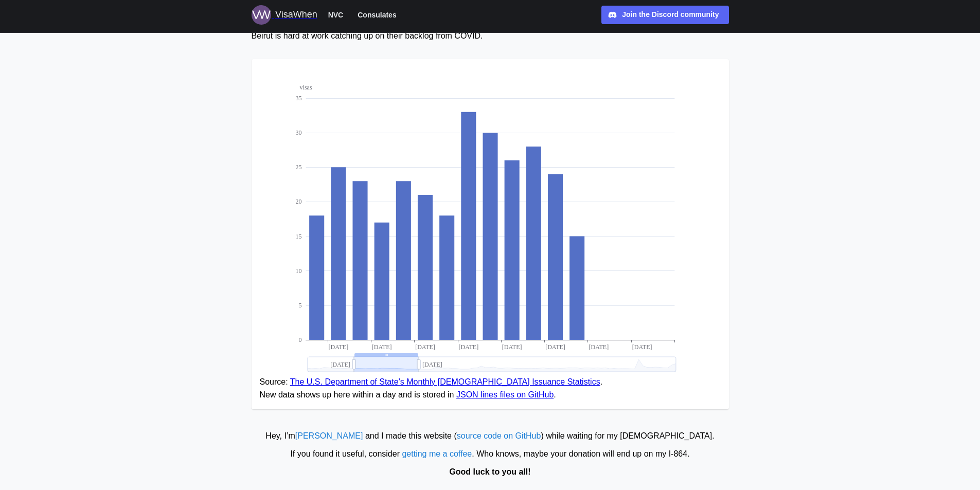 Image resolution: width=980 pixels, height=490 pixels. I want to click on text: 30, so click(298, 133).